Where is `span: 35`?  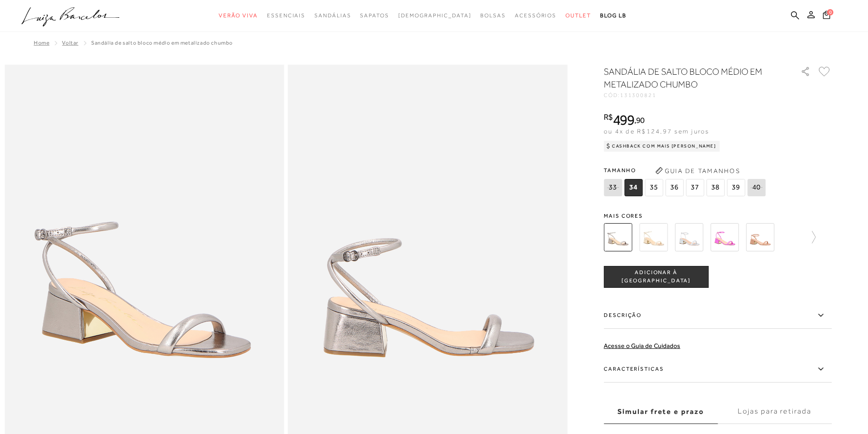
span: 35 is located at coordinates (654, 187).